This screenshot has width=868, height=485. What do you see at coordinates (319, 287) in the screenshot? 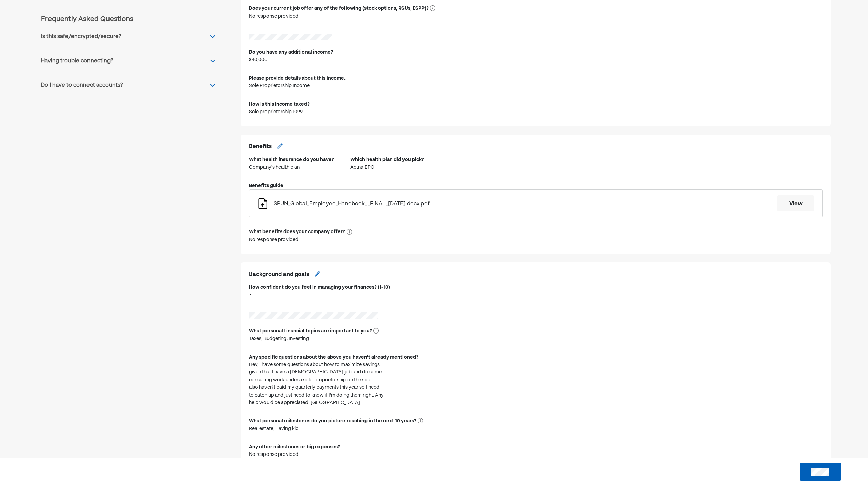
I see `div: How confident do you feel in managing your finances? (1-10)` at bounding box center [319, 287].